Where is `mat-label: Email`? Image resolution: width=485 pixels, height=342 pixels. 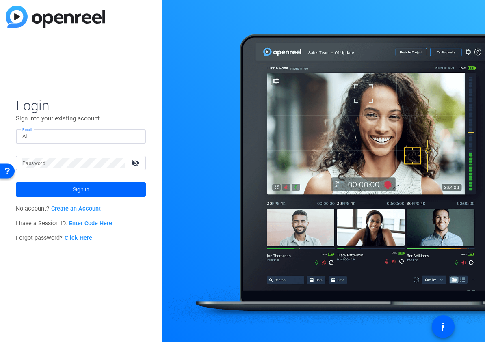 mat-label: Email is located at coordinates (27, 130).